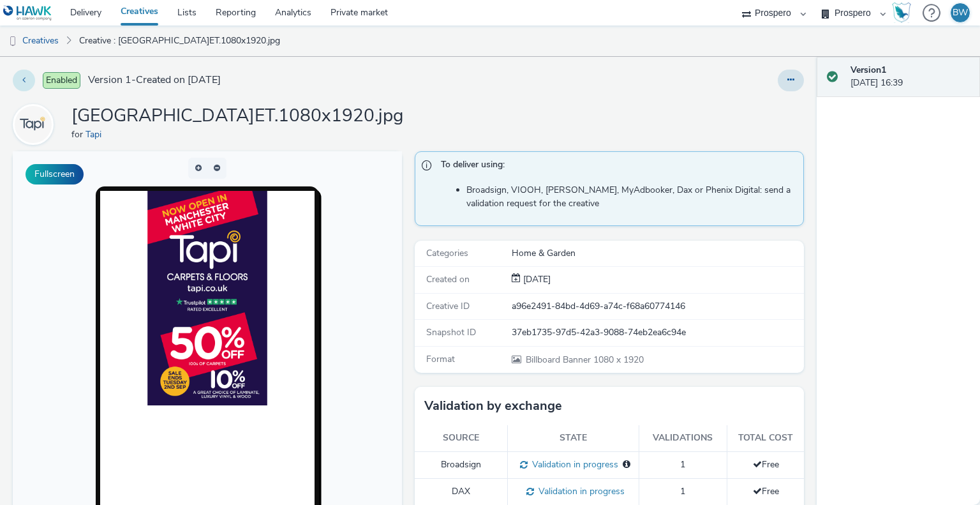 The height and width of the screenshot is (505, 980). I want to click on div: Home & Garden, so click(657, 254).